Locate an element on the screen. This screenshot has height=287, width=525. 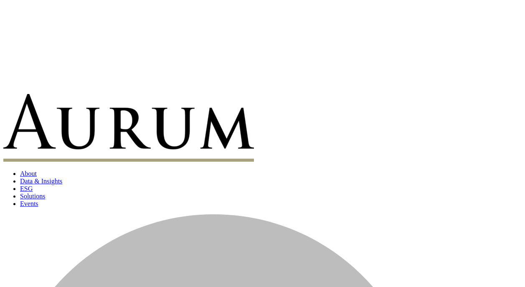
a: Data & Insights is located at coordinates (41, 181).